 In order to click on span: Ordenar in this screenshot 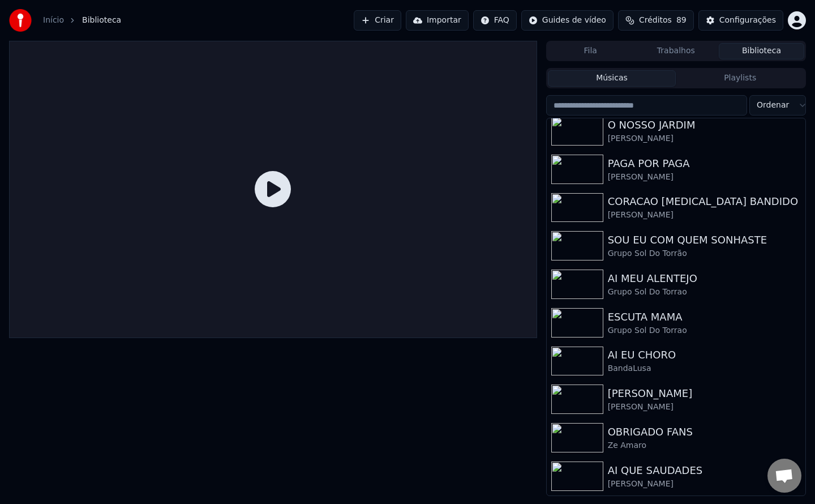, I will do `click(772, 105)`.